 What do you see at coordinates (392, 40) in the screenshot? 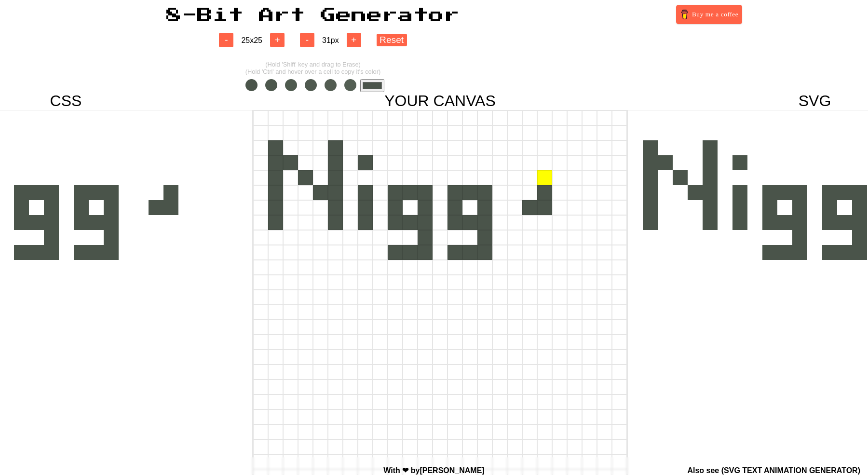
I see `button: Reset` at bounding box center [392, 40].